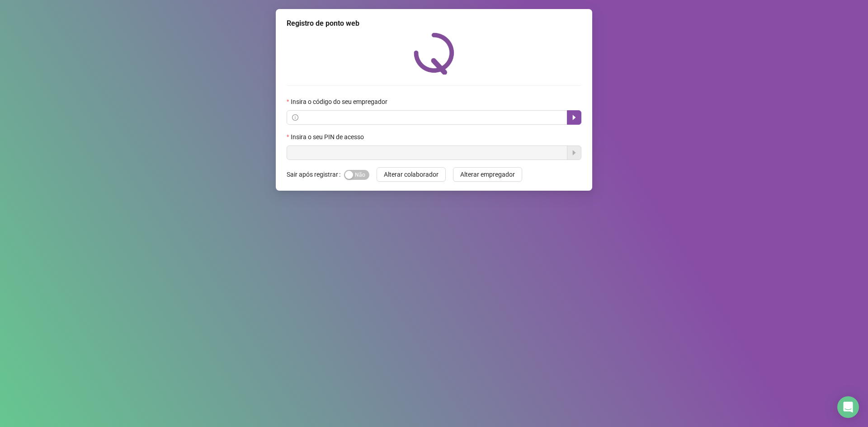 The height and width of the screenshot is (427, 868). What do you see at coordinates (434, 54) in the screenshot?
I see `img: QRPoint` at bounding box center [434, 54].